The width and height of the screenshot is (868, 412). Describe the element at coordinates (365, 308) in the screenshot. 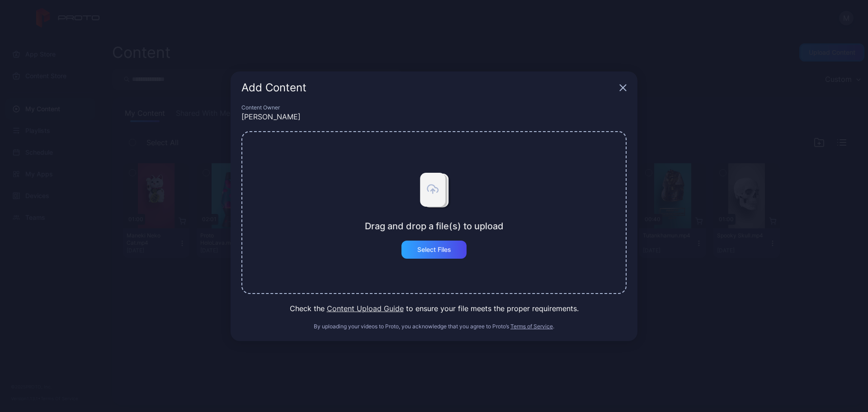

I see `button: Content Upload Guide` at that location.